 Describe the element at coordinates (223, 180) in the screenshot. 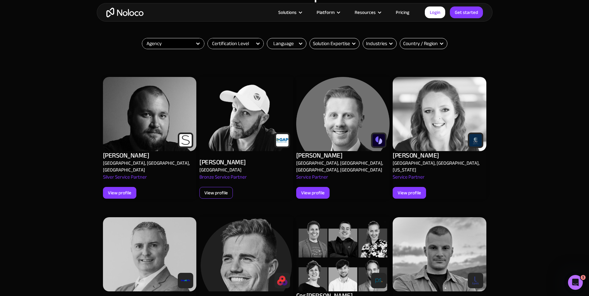

I see `div: Bronze Service Partner` at that location.